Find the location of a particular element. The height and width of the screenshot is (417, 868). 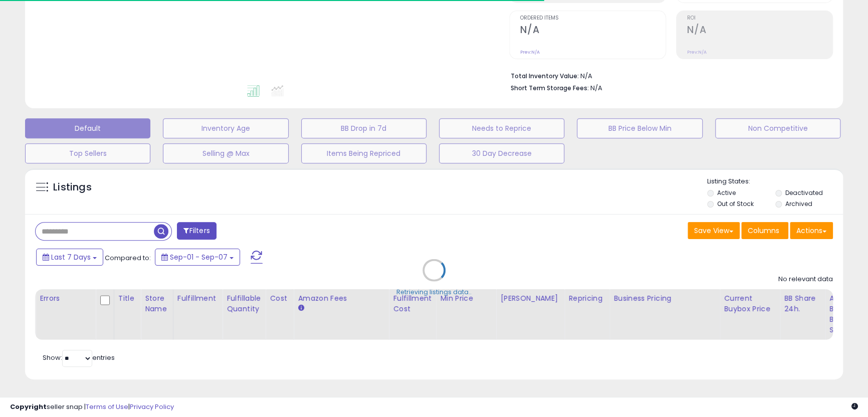

span: ROI is located at coordinates (760, 18).